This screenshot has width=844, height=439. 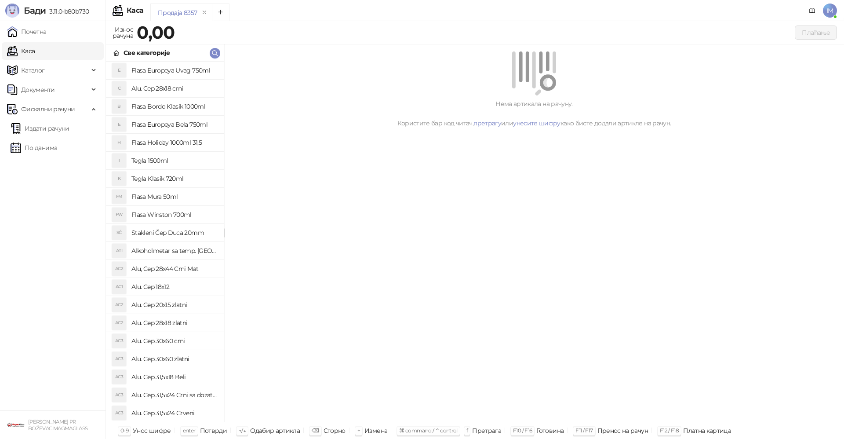 What do you see at coordinates (174, 142) in the screenshot?
I see `h4: Flasa Holiday 1000ml 31,5` at bounding box center [174, 142].